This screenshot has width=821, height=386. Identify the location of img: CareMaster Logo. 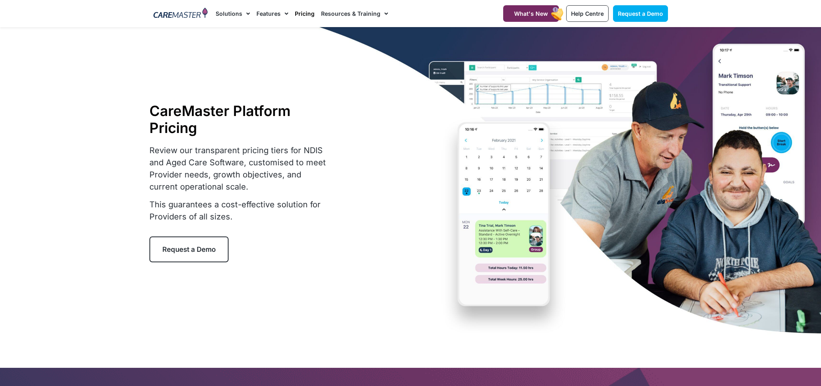
(181, 14).